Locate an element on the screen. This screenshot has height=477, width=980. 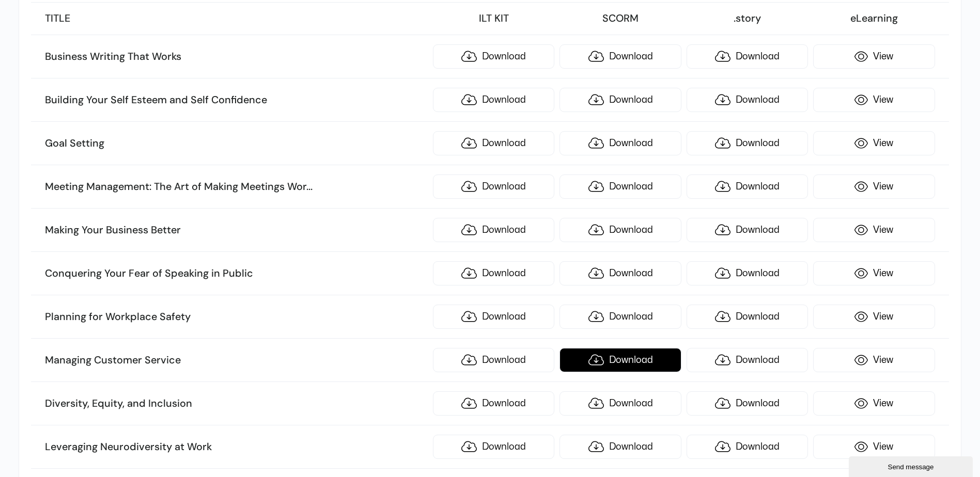
h3: Building Your Self Esteem and Self Confidence is located at coordinates (236, 100).